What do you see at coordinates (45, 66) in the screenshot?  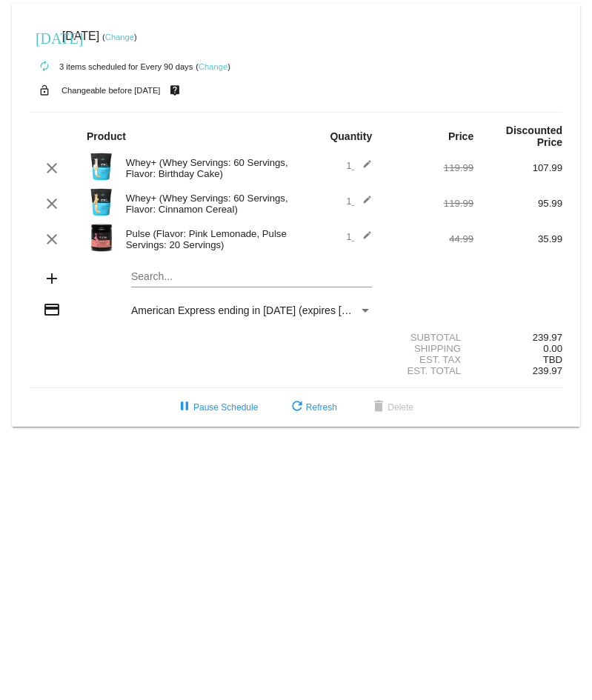 I see `mat-icon: autorenew` at bounding box center [45, 66].